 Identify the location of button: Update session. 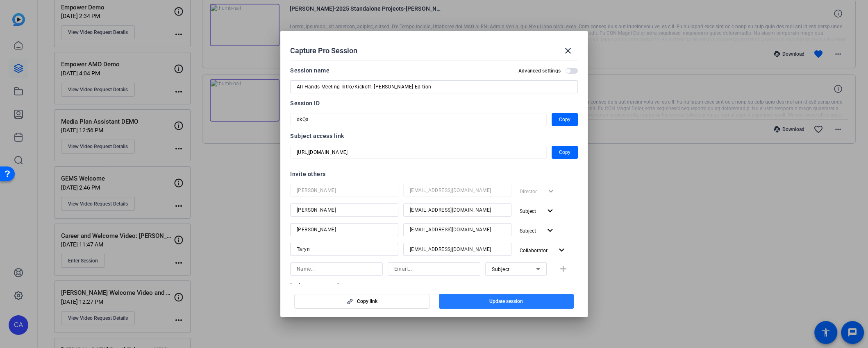
(507, 301).